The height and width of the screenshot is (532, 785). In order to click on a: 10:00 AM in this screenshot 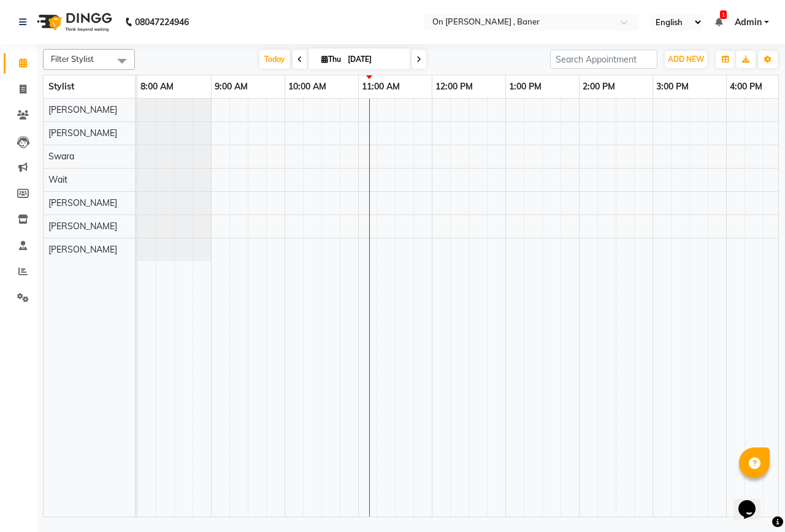, I will do `click(307, 87)`.